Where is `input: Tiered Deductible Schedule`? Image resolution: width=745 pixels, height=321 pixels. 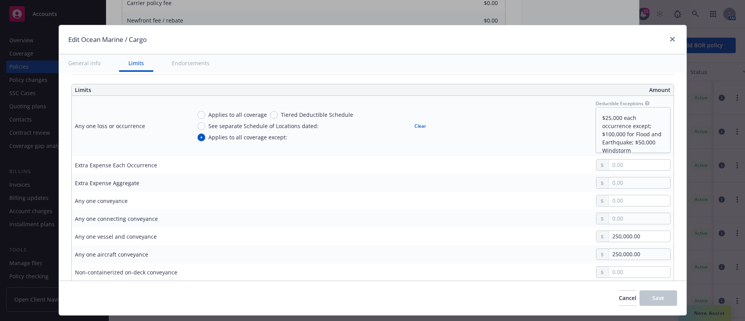
input: Tiered Deductible Schedule is located at coordinates (274, 115).